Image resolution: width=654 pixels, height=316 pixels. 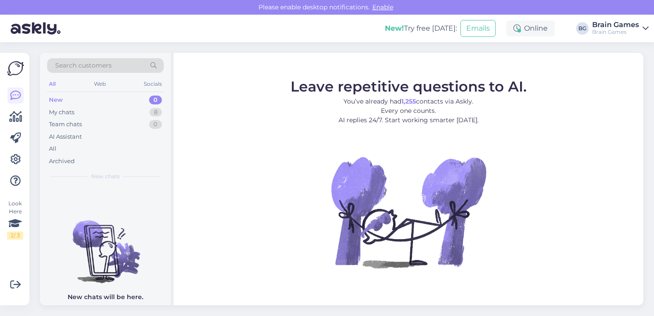 I want to click on div: Look Here, so click(x=15, y=220).